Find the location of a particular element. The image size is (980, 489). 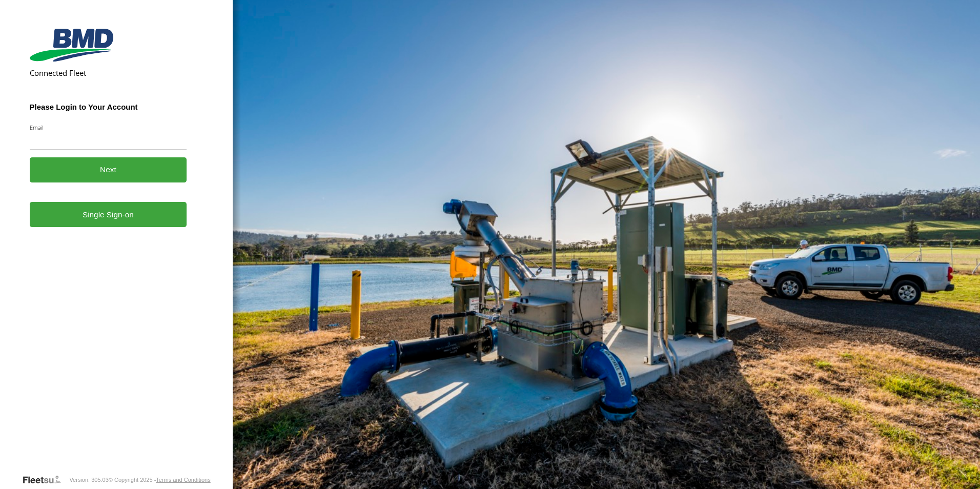

img: BMD is located at coordinates (71, 45).